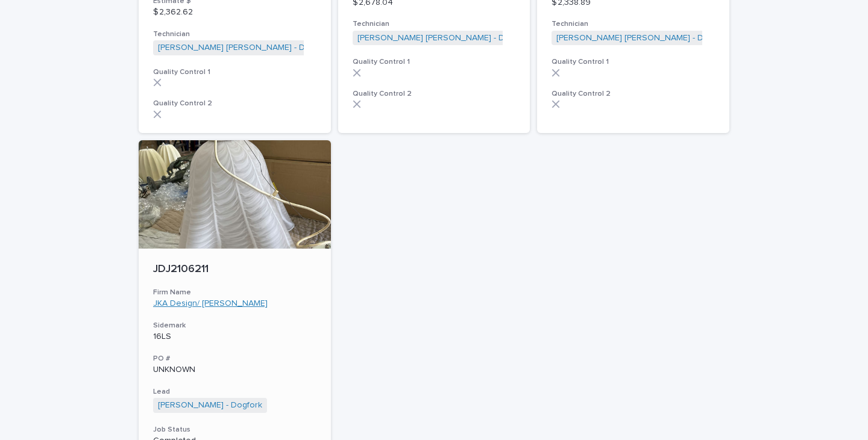  I want to click on p: $ 2,362.62, so click(234, 12).